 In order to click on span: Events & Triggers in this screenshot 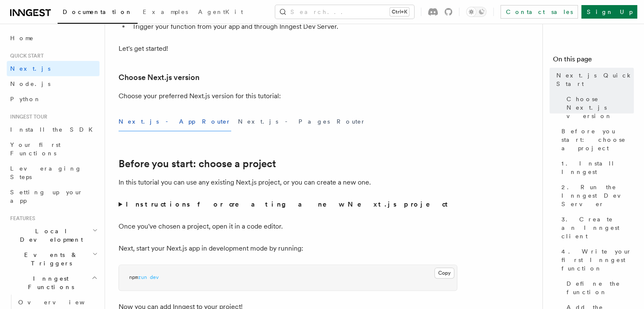, I will do `click(49, 259)`.